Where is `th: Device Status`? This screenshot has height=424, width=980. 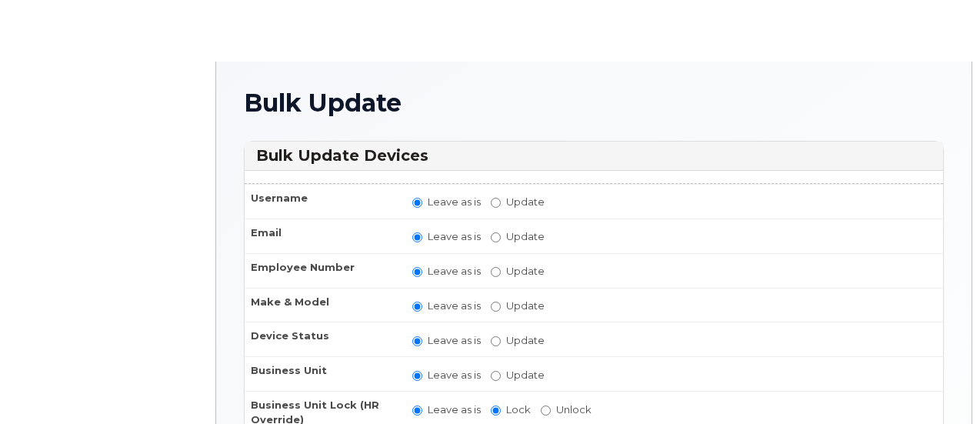
th: Device Status is located at coordinates (321, 338).